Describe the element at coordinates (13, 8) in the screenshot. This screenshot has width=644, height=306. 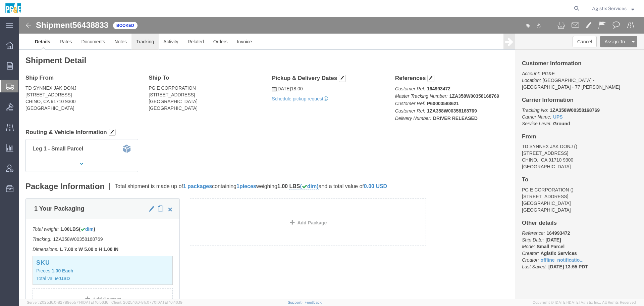
I see `img: logo` at that location.